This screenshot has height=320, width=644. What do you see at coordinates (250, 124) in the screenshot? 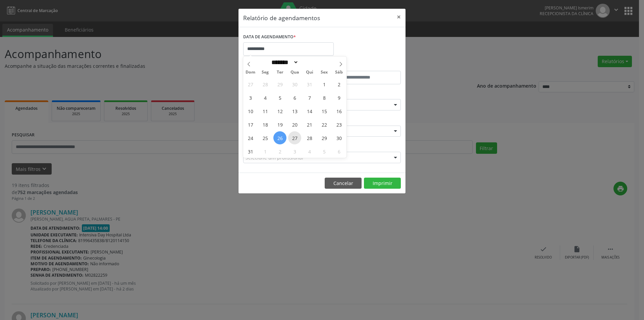
I see `span: Agosto 17, 2025` at bounding box center [250, 124].